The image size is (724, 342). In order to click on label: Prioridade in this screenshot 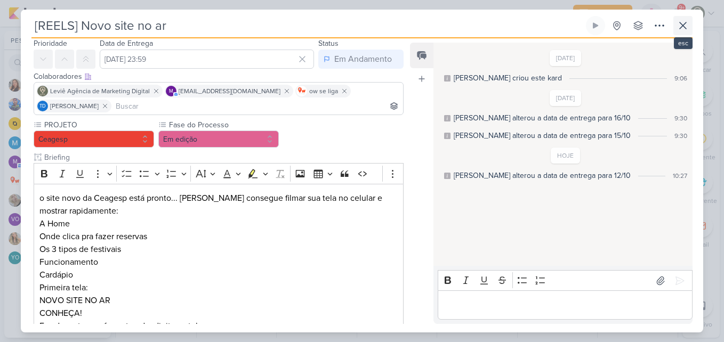, I will do `click(50, 43)`.